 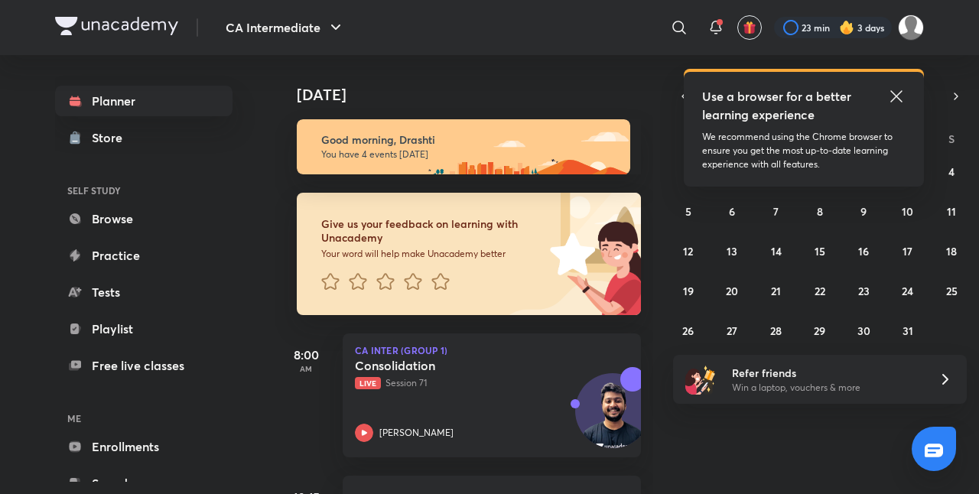 I want to click on img: Avatar, so click(x=613, y=418).